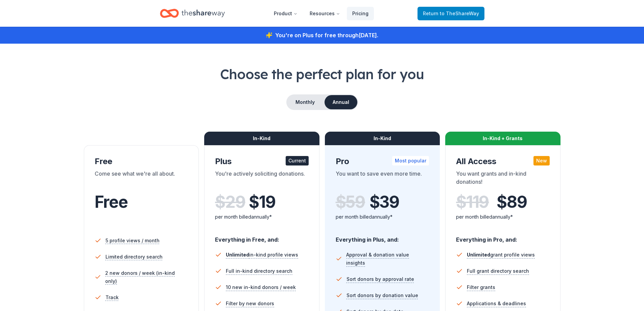 The image size is (644, 311). I want to click on span: Return, so click(451, 14).